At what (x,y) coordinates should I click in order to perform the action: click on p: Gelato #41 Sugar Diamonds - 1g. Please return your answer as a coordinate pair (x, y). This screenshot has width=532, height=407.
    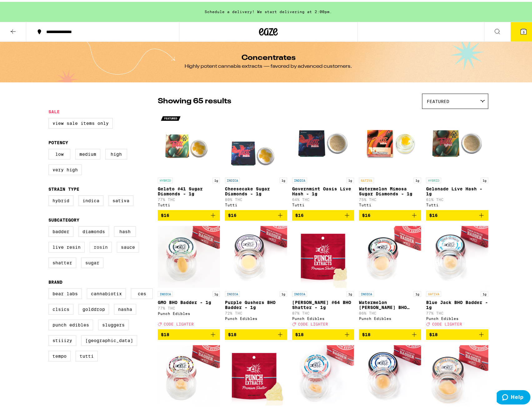
    Looking at the image, I should click on (189, 189).